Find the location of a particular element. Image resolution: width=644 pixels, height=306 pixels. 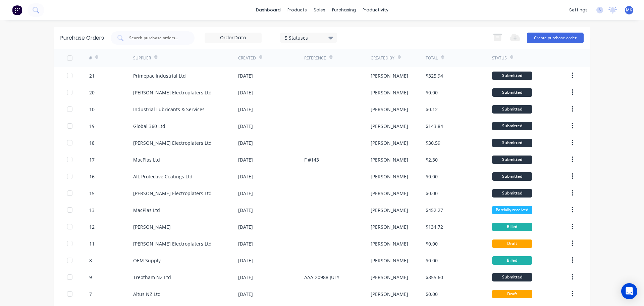

div: 11 is located at coordinates (92, 243).